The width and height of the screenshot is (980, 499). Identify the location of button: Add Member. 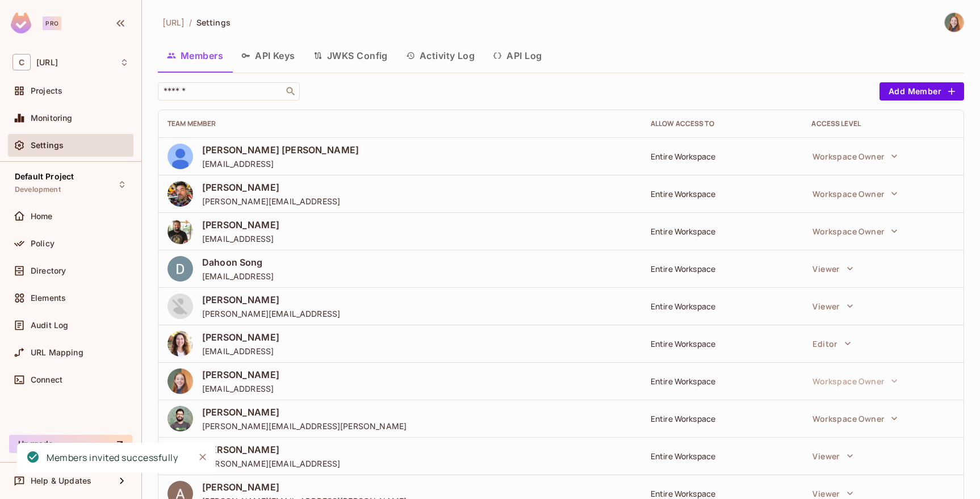
(922, 91).